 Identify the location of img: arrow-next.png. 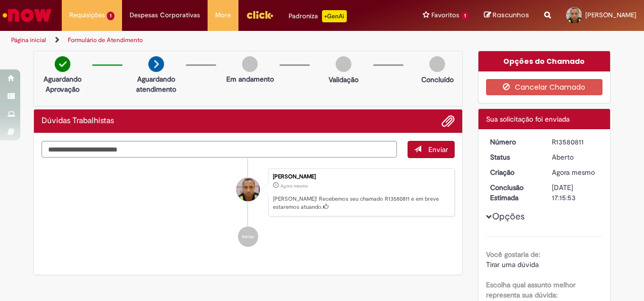
(156, 64).